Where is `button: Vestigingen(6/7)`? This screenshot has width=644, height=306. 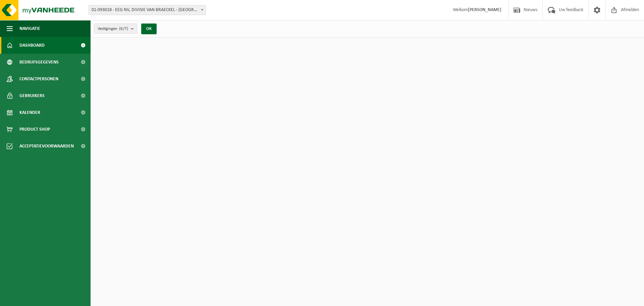 button: Vestigingen(6/7) is located at coordinates (115, 29).